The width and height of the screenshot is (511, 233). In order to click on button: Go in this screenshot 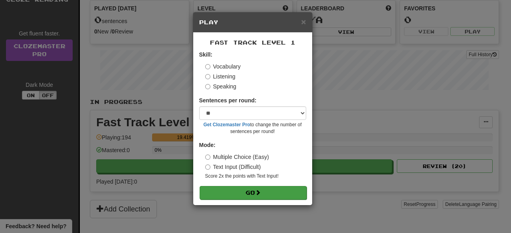, I will do `click(253, 193)`.